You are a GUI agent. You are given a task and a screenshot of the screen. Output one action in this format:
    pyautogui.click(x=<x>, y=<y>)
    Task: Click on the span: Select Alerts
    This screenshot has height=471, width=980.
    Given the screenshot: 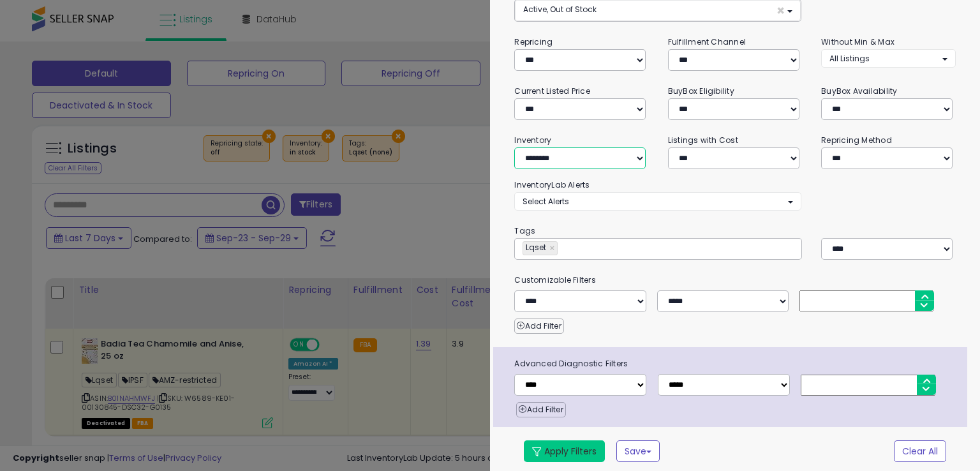 What is the action you would take?
    pyautogui.click(x=546, y=201)
    